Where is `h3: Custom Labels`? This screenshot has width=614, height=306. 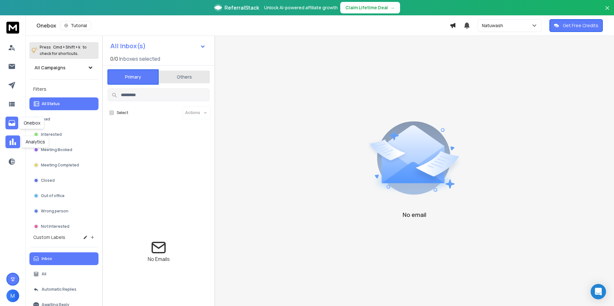 h3: Custom Labels is located at coordinates (49, 237).